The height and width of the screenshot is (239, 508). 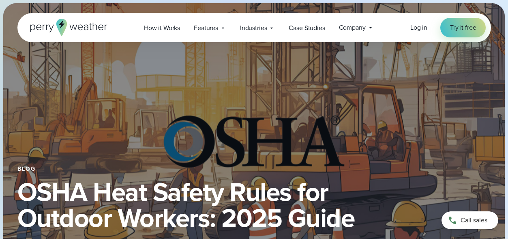 I want to click on span: Industries, so click(x=254, y=28).